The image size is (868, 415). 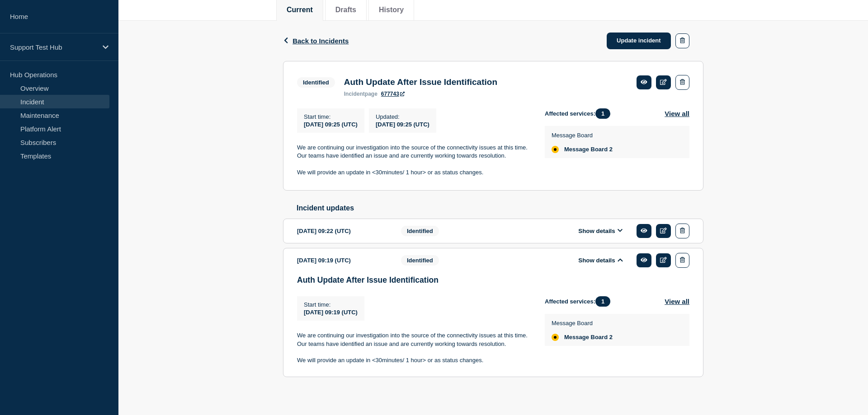 I want to click on h2: Incident updates, so click(x=500, y=208).